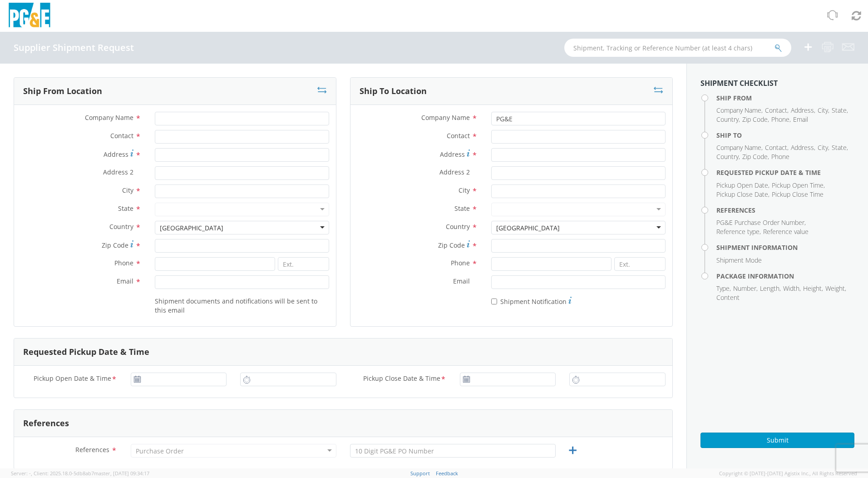 The height and width of the screenshot is (478, 868). What do you see at coordinates (743, 185) in the screenshot?
I see `span: Pickup Open Date` at bounding box center [743, 185].